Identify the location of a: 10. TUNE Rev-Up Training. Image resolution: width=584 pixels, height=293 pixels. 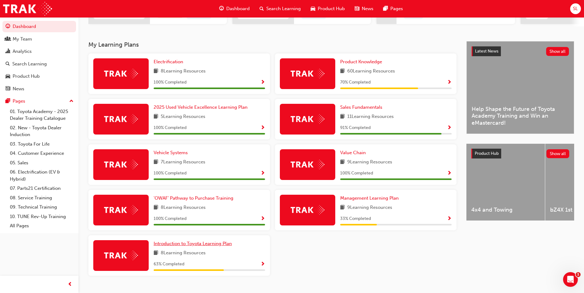
(42, 217).